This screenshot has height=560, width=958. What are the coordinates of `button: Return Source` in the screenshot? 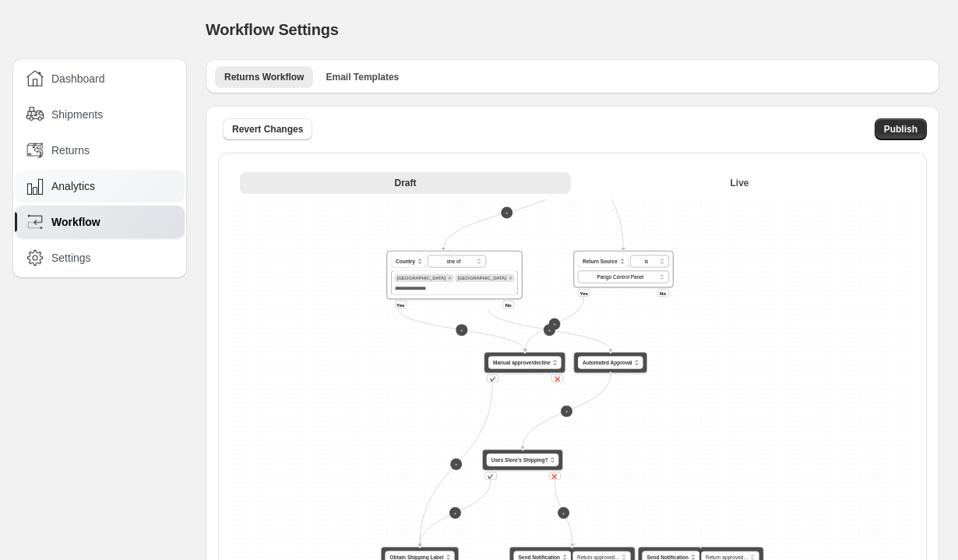 It's located at (602, 261).